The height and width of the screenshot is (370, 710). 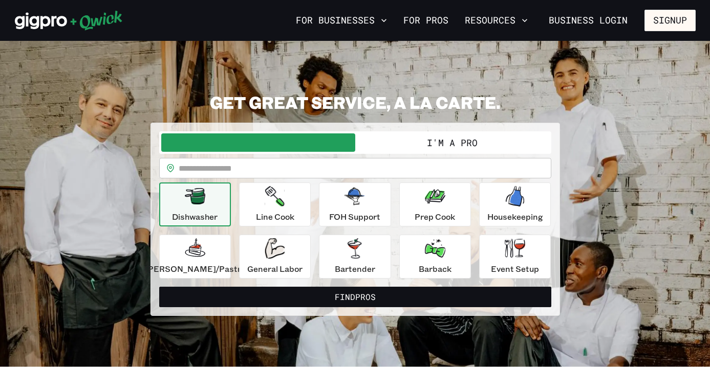 What do you see at coordinates (355, 269) in the screenshot?
I see `p: Bartender` at bounding box center [355, 269].